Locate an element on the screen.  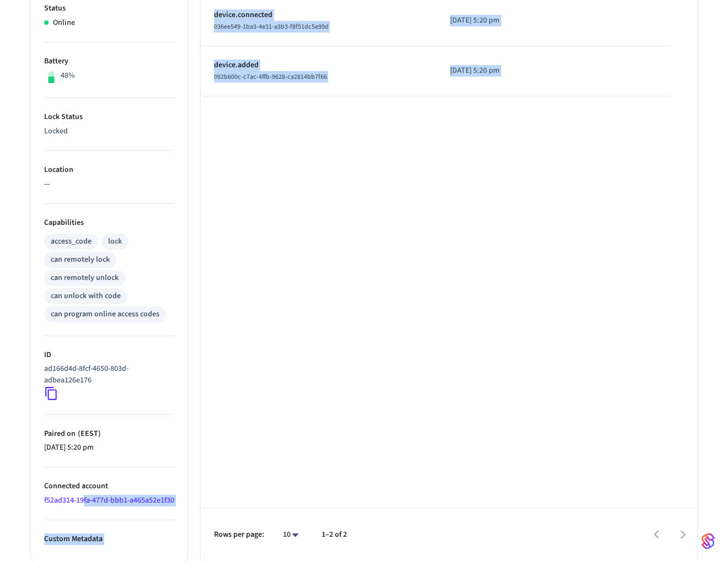
span: ( EEST ) is located at coordinates (88, 434).